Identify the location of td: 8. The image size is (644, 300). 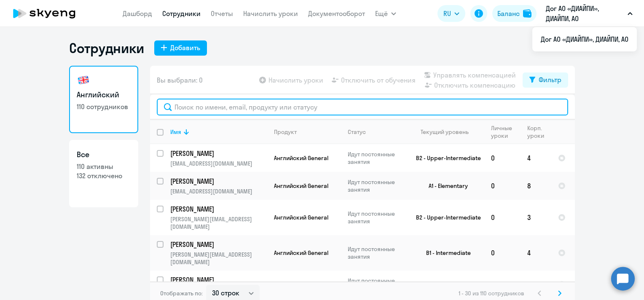
(536, 186).